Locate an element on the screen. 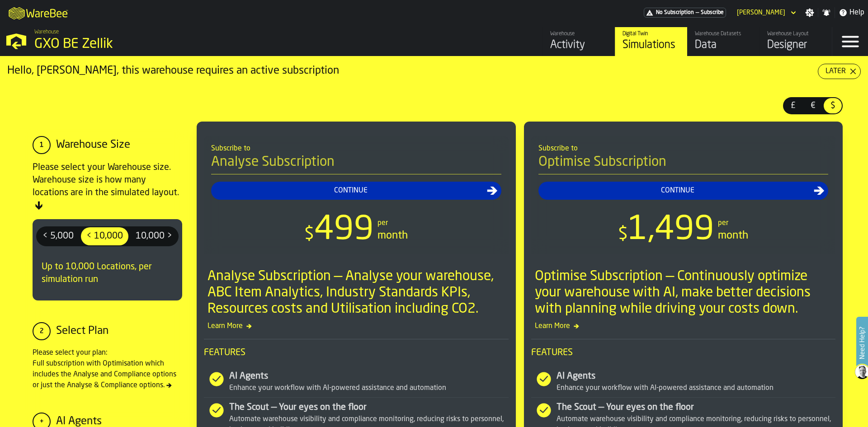 The height and width of the screenshot is (427, 868). span: 499 is located at coordinates (344, 231).